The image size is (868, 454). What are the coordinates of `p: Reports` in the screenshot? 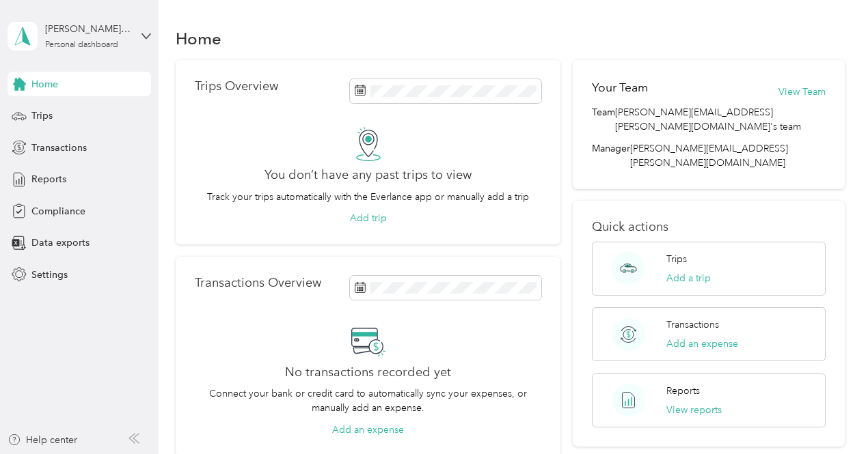 It's located at (683, 391).